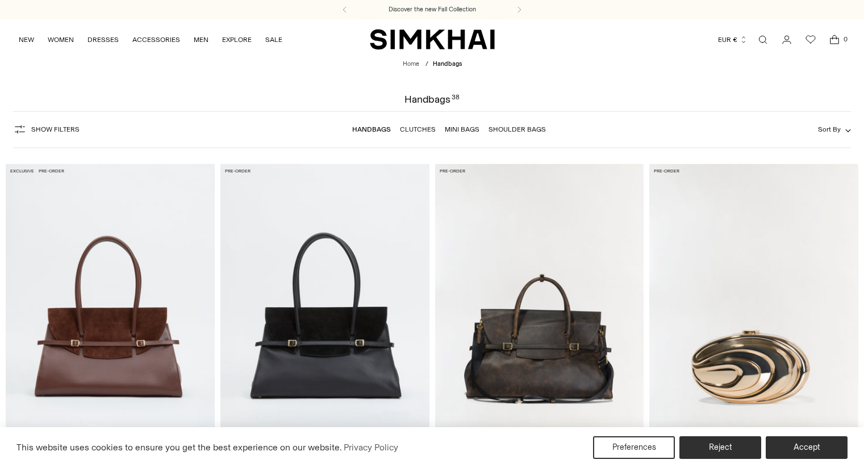 This screenshot has width=864, height=468. Describe the element at coordinates (201, 40) in the screenshot. I see `a: MEN` at that location.